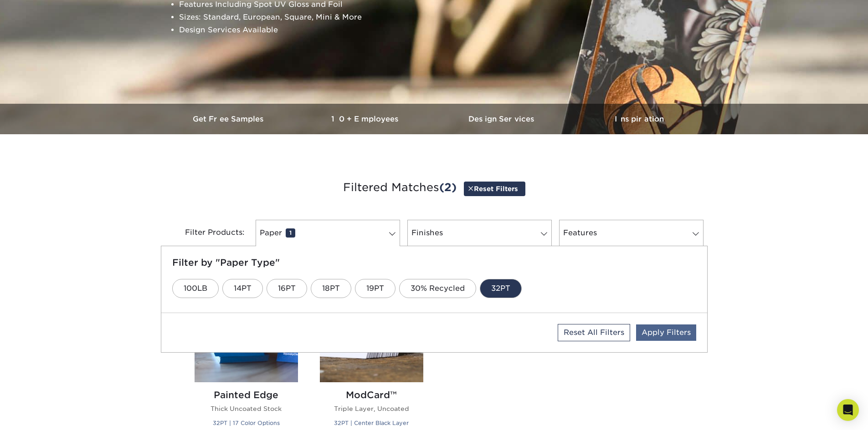  What do you see at coordinates (594, 333) in the screenshot?
I see `a: Reset All Filters` at bounding box center [594, 333].